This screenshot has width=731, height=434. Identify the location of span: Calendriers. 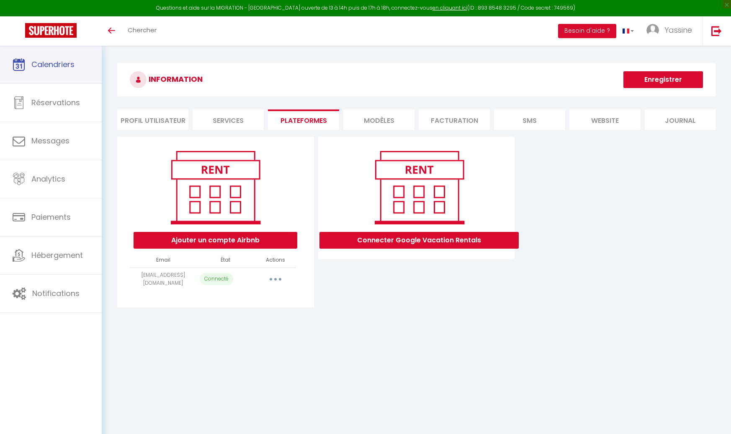
(53, 64).